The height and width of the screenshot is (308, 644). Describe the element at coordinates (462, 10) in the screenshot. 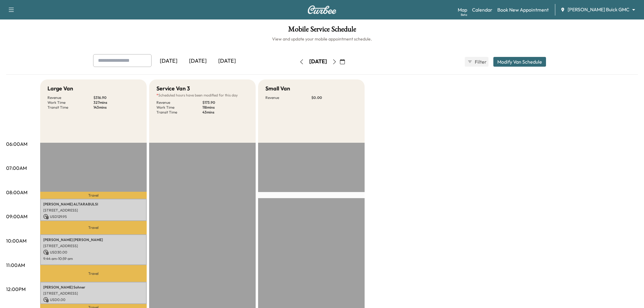

I see `a: MapBeta` at that location.